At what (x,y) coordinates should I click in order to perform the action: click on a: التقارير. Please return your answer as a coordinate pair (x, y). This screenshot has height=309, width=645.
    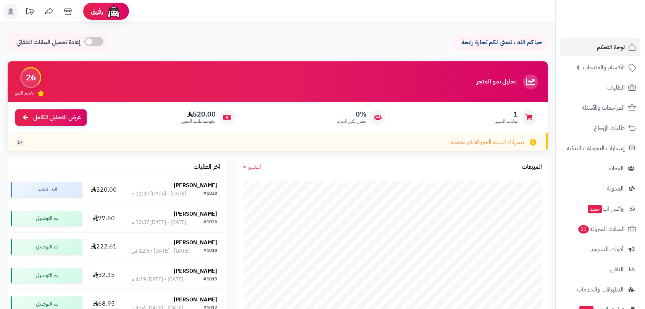
    Looking at the image, I should click on (600, 270).